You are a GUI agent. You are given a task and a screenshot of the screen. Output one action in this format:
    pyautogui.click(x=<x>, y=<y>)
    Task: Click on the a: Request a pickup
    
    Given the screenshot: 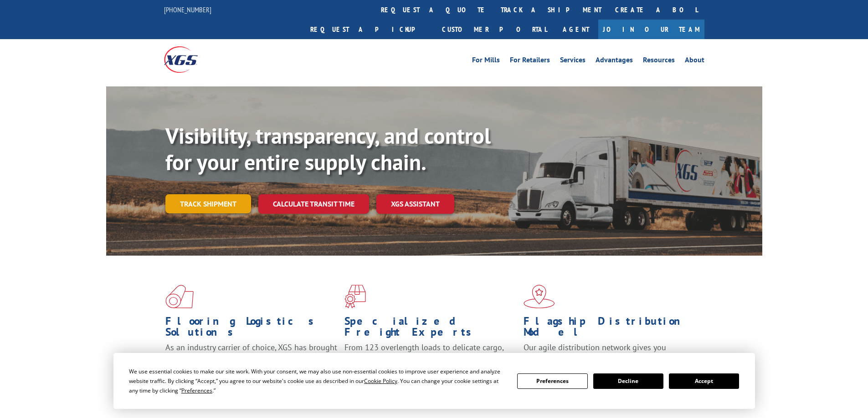 What is the action you would take?
    pyautogui.click(x=369, y=29)
    